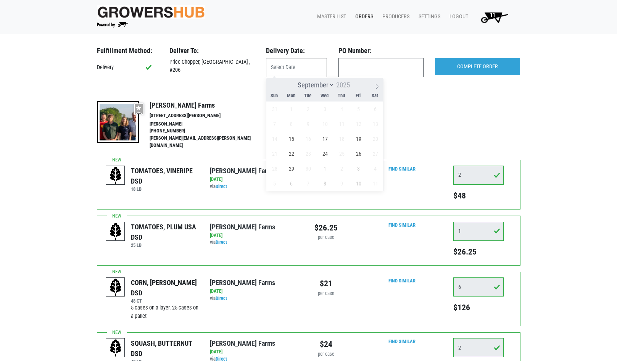 The height and width of the screenshot is (361, 617). What do you see at coordinates (308, 183) in the screenshot?
I see `span: October 7, 2025` at bounding box center [308, 183].